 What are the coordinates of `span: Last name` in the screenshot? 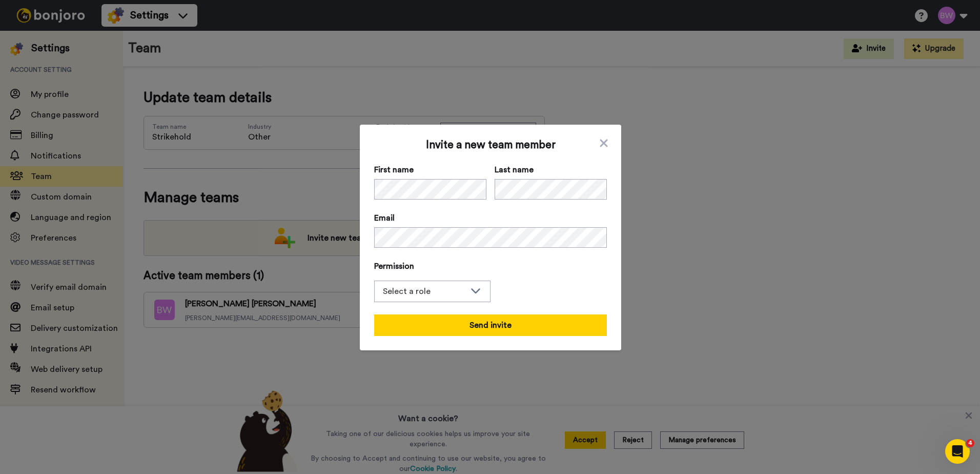 It's located at (550, 170).